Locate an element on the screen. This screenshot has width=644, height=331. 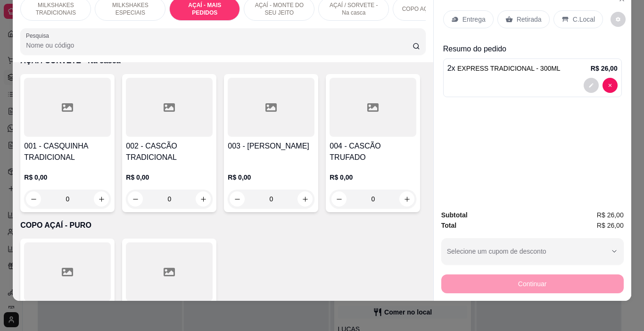
span: EXPRESS TRADICIONAL - 300ML is located at coordinates (509, 68).